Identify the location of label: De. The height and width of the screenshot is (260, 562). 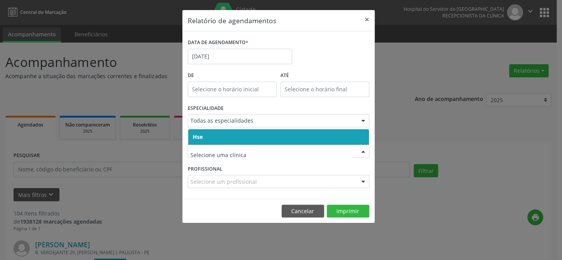
(232, 75).